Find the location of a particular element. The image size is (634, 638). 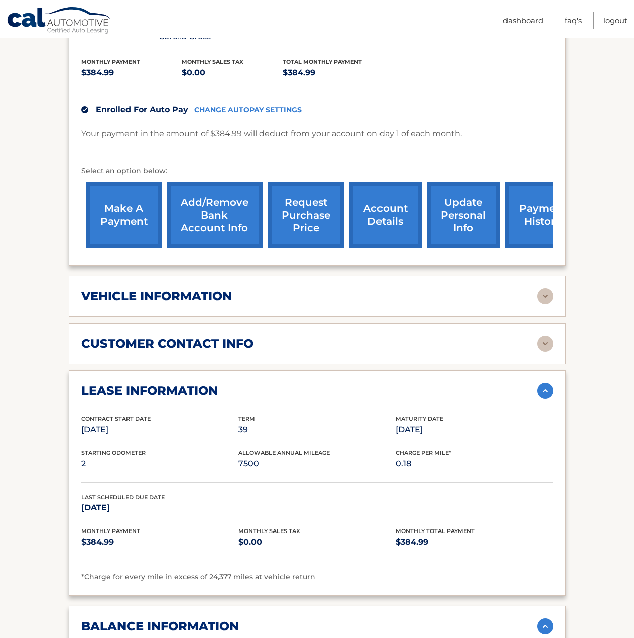

a: account details is located at coordinates (386, 215).